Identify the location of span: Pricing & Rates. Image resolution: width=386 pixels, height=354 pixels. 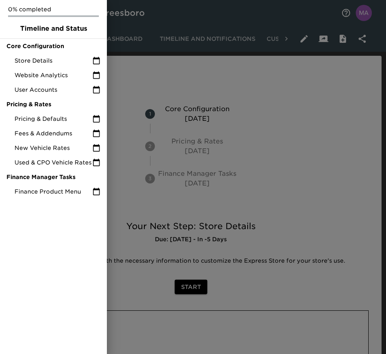
(53, 104).